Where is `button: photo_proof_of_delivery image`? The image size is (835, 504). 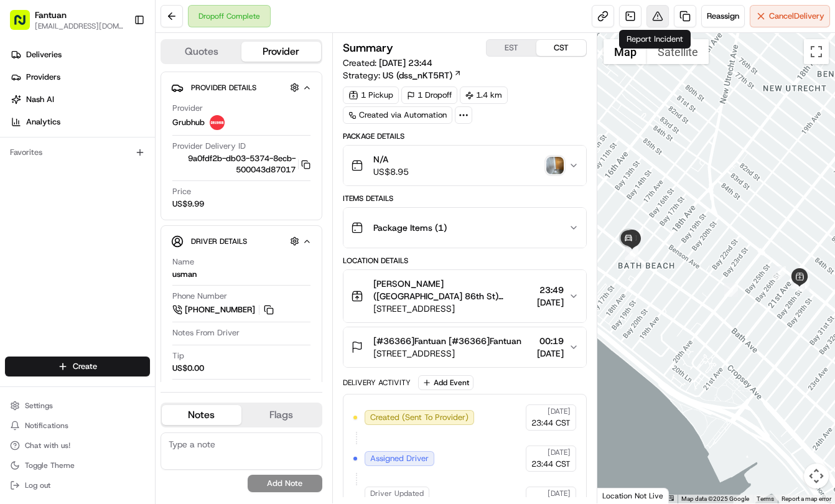
button: photo_proof_of_delivery image is located at coordinates (555, 165).